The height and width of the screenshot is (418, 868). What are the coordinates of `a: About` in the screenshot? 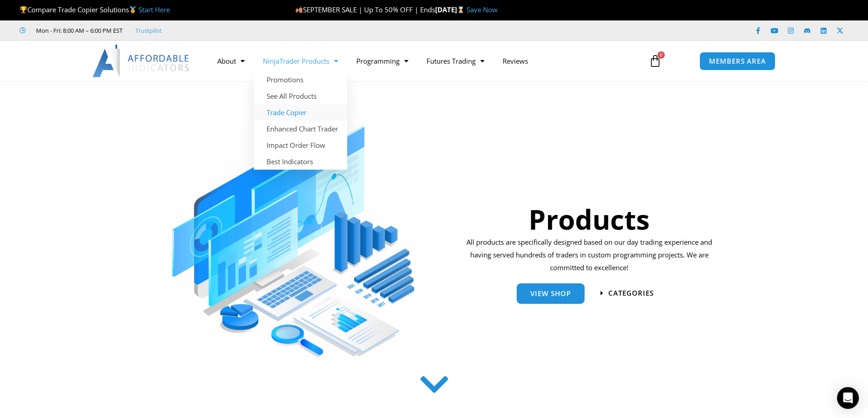 It's located at (231, 61).